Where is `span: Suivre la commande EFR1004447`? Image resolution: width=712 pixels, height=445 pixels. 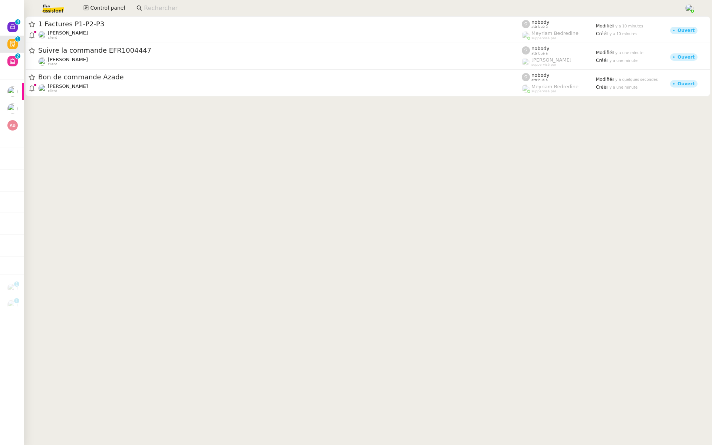
span: Suivre la commande EFR1004447 is located at coordinates (280, 50).